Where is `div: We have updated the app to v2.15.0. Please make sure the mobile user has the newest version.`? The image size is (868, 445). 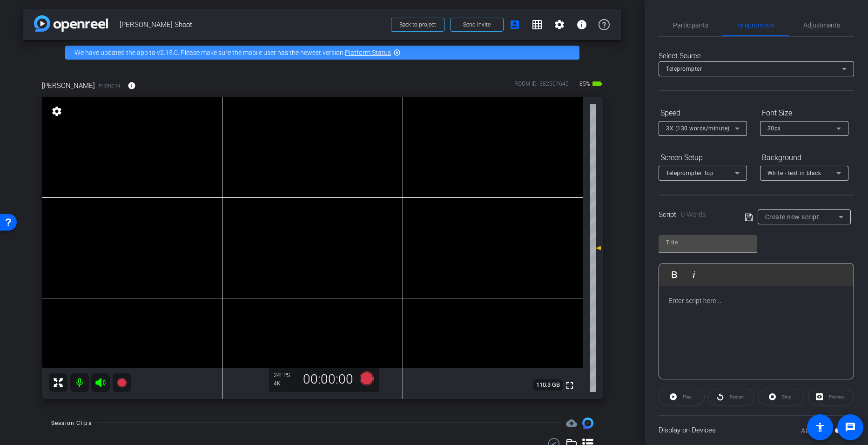
div: We have updated the app to v2.15.0. Please make sure the mobile user has the newest version. is located at coordinates (322, 53).